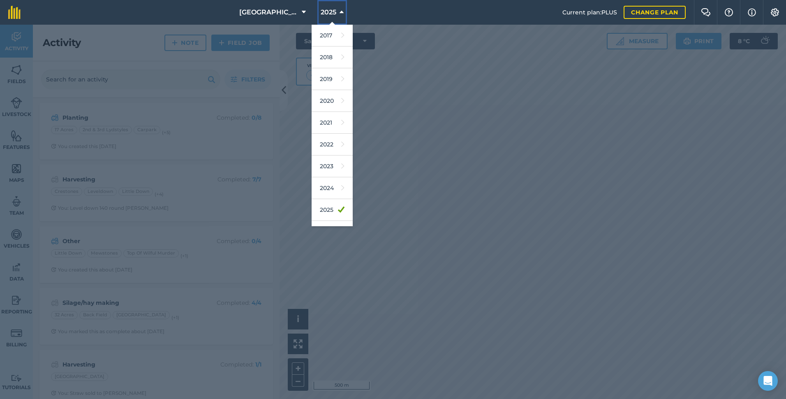  I want to click on div: Open Intercom Messenger, so click(768, 381).